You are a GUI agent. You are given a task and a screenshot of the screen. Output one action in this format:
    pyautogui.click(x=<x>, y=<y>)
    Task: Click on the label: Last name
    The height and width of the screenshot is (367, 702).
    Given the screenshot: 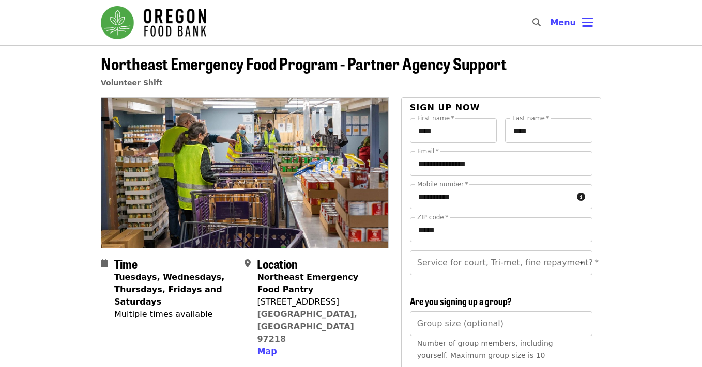 What is the action you would take?
    pyautogui.click(x=530, y=118)
    